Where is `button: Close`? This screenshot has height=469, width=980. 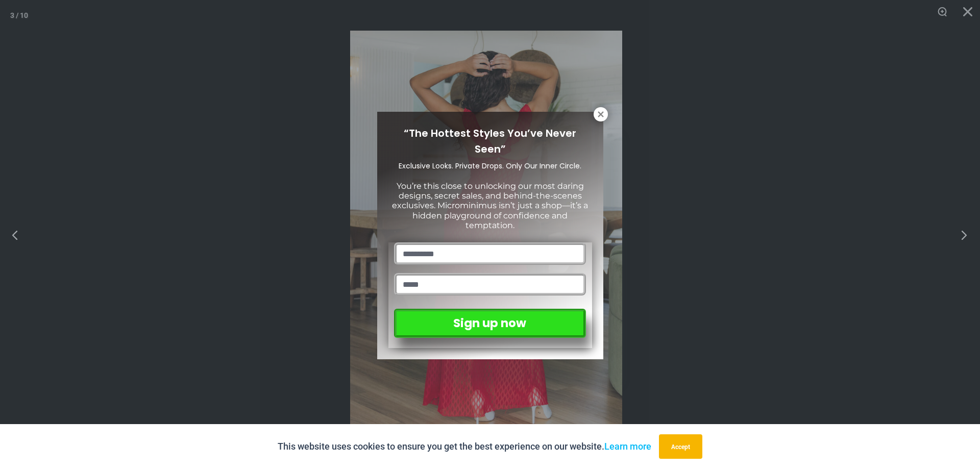 button: Close is located at coordinates (601, 114).